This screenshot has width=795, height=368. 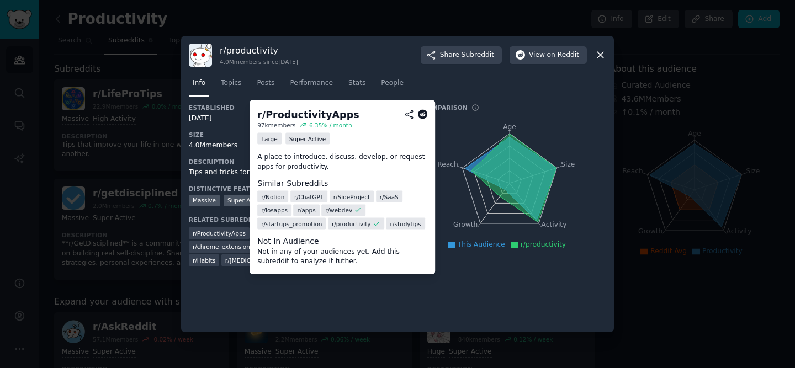 What do you see at coordinates (293, 162) in the screenshot?
I see `h3: Description` at bounding box center [293, 162].